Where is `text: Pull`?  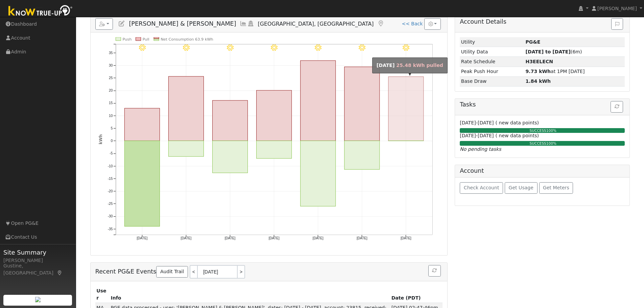 text: Pull is located at coordinates (146, 39).